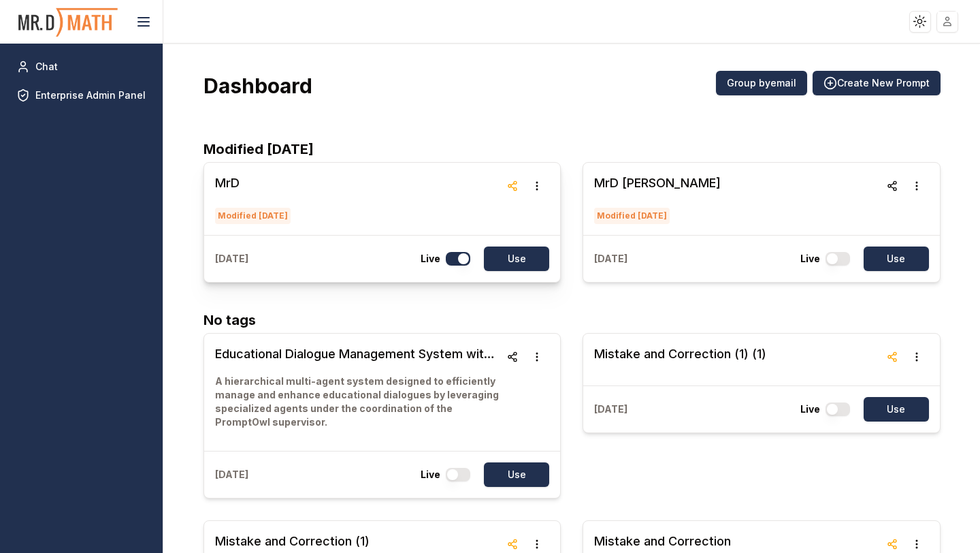 This screenshot has height=553, width=980. I want to click on span: Enterprise Admin Panel, so click(90, 95).